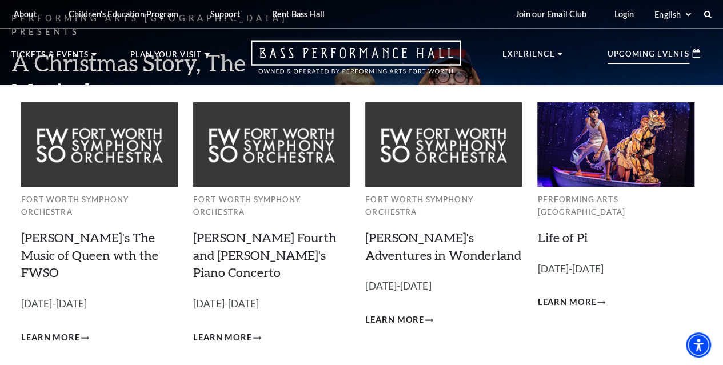 The height and width of the screenshot is (365, 723). Describe the element at coordinates (227, 338) in the screenshot. I see `a: Learn More Brahms Fourth and Grieg's Piano Concerto` at that location.